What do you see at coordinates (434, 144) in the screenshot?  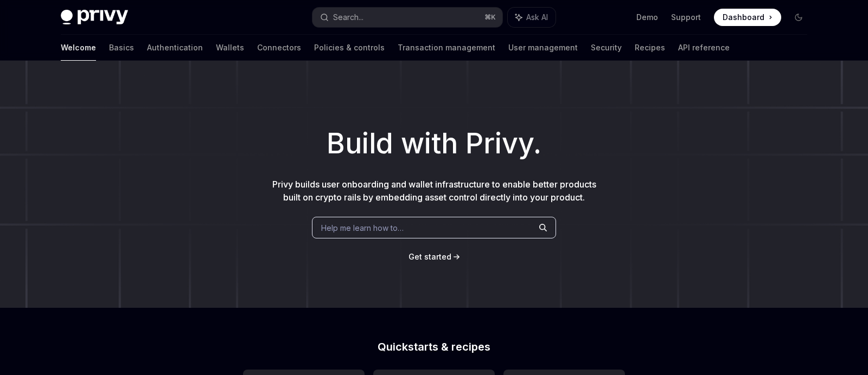 I see `h1: Build with Privy.` at bounding box center [434, 144].